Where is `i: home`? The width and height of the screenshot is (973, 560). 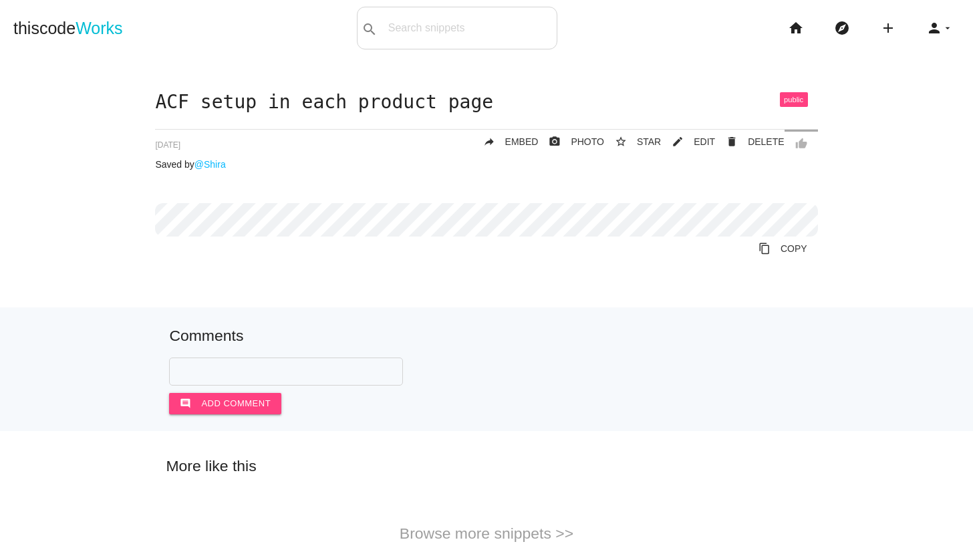
i: home is located at coordinates (797, 28).